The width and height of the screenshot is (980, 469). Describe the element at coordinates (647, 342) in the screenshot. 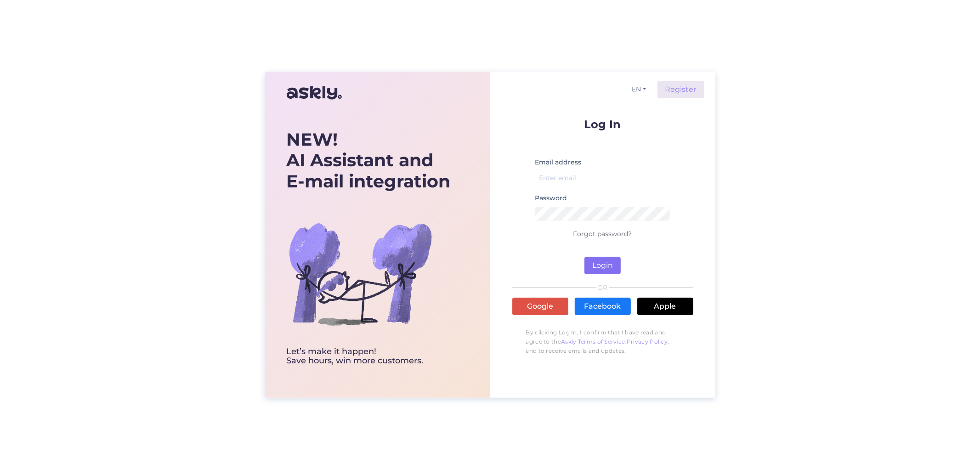

I see `a: Privacy Policy` at that location.